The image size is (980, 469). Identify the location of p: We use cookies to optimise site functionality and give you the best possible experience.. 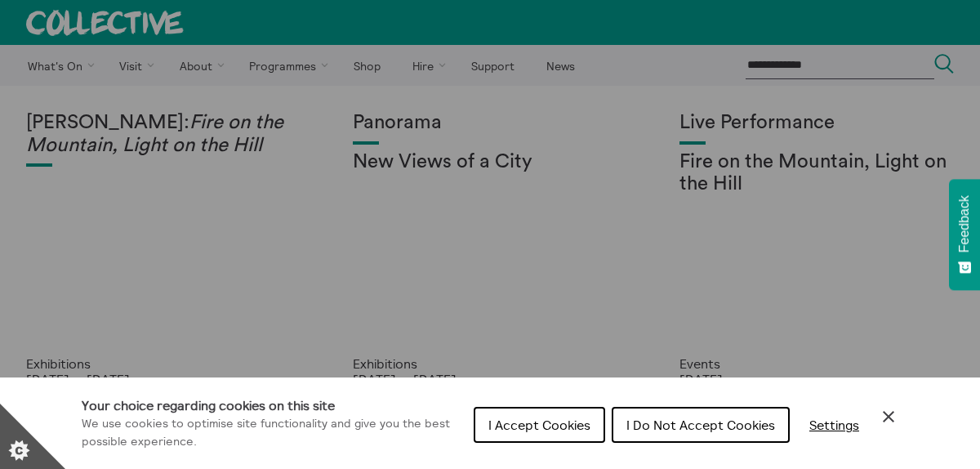
(271, 433).